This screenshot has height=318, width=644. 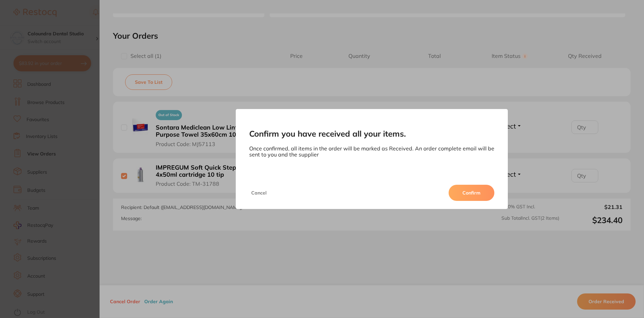 What do you see at coordinates (73, 23) in the screenshot?
I see `p: It has been 14 days since you have started your Restocq journey. We wanted to do a check in and s...` at bounding box center [73, 23].